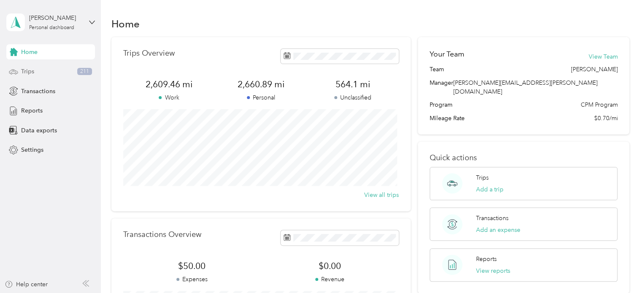  What do you see at coordinates (261, 97) in the screenshot?
I see `p: Personal` at bounding box center [261, 97].